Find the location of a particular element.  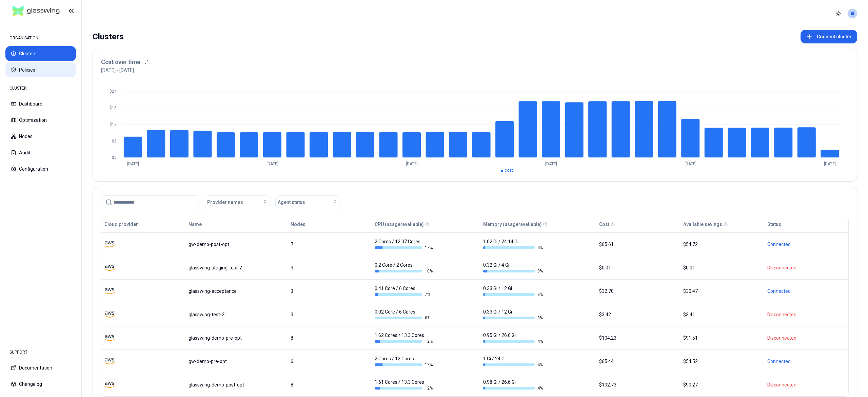

div: 10 % is located at coordinates (405, 271).